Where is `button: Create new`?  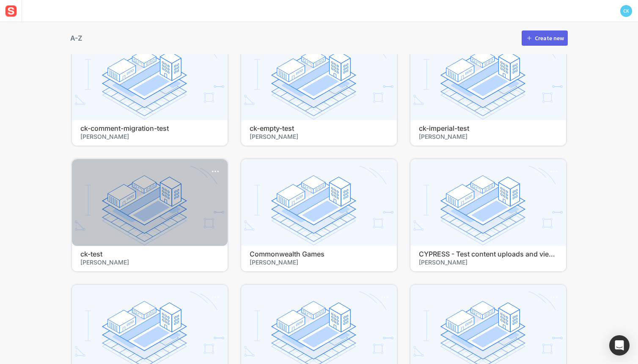
button: Create new is located at coordinates (545, 38).